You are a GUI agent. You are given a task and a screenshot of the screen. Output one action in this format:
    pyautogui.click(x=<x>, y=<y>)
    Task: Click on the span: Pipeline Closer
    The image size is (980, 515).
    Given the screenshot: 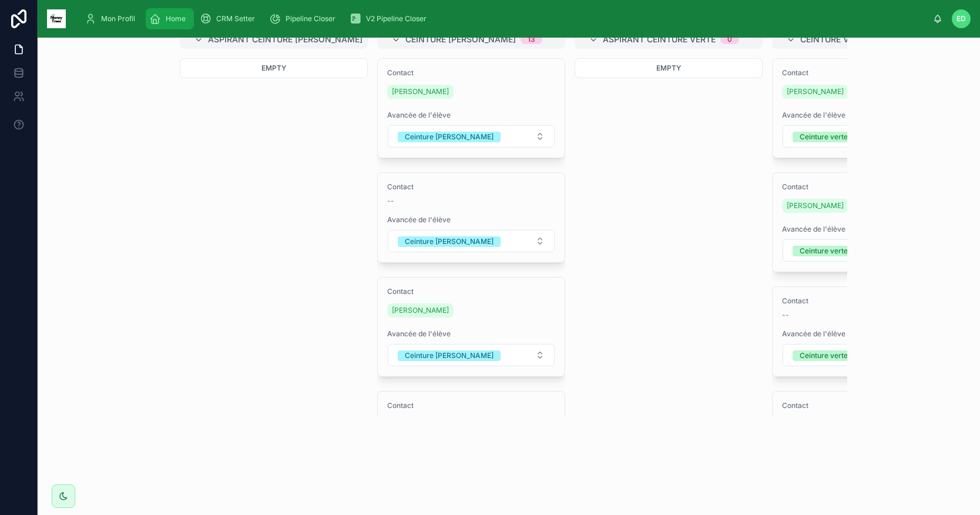 What is the action you would take?
    pyautogui.click(x=310, y=19)
    